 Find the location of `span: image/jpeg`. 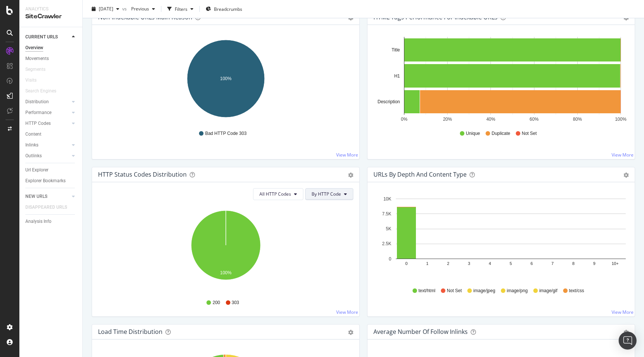

span: image/jpeg is located at coordinates (484, 291).